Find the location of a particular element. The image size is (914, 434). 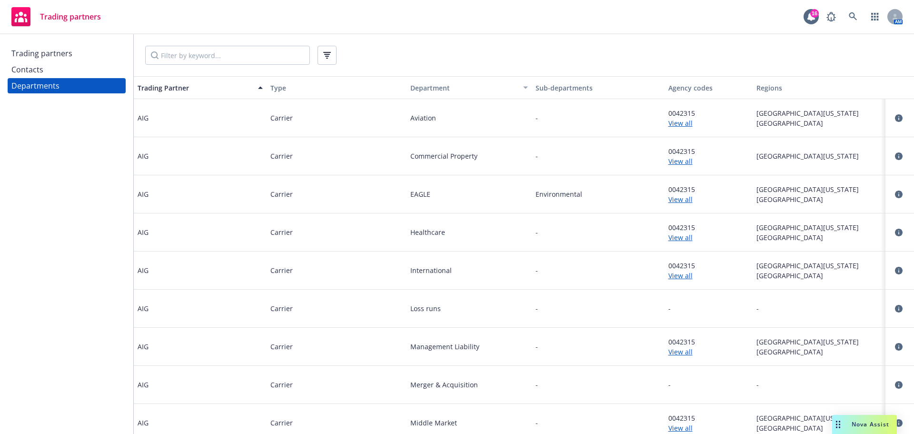

div: 16 is located at coordinates (814, 13).